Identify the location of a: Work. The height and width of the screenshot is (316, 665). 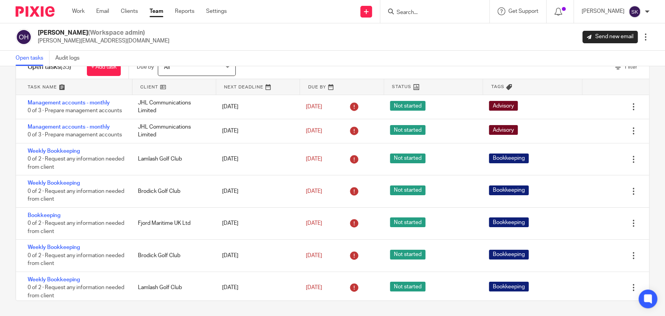
(78, 11).